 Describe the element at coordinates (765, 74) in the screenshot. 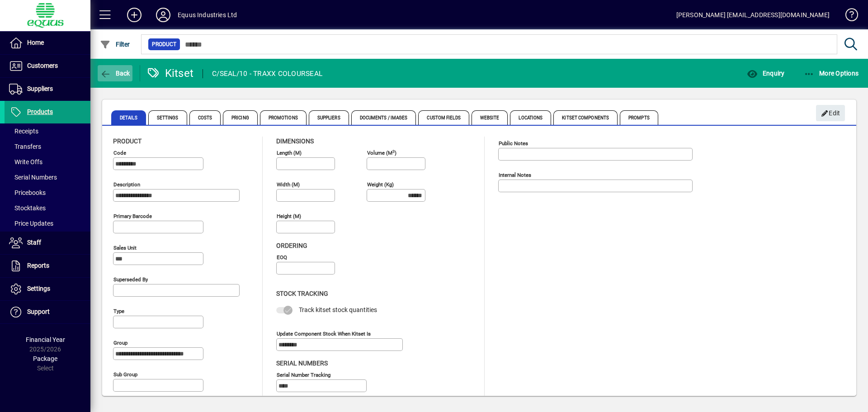

I see `span: Enquiry` at that location.